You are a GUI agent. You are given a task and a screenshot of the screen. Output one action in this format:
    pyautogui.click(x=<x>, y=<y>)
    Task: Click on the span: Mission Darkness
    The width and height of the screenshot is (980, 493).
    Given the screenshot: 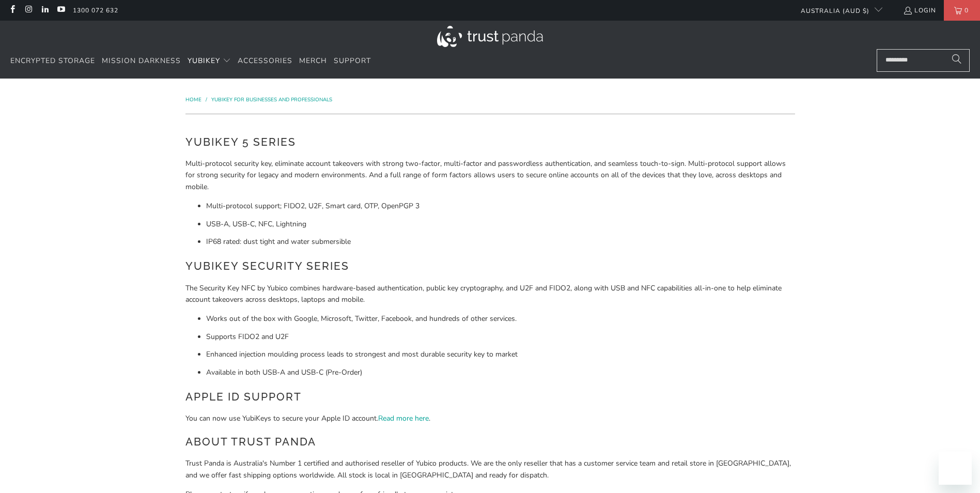 What is the action you would take?
    pyautogui.click(x=141, y=60)
    